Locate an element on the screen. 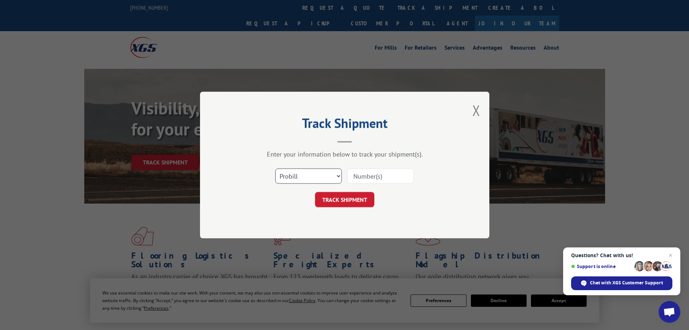 This screenshot has width=689, height=330. input: Number(s) is located at coordinates (381, 176).